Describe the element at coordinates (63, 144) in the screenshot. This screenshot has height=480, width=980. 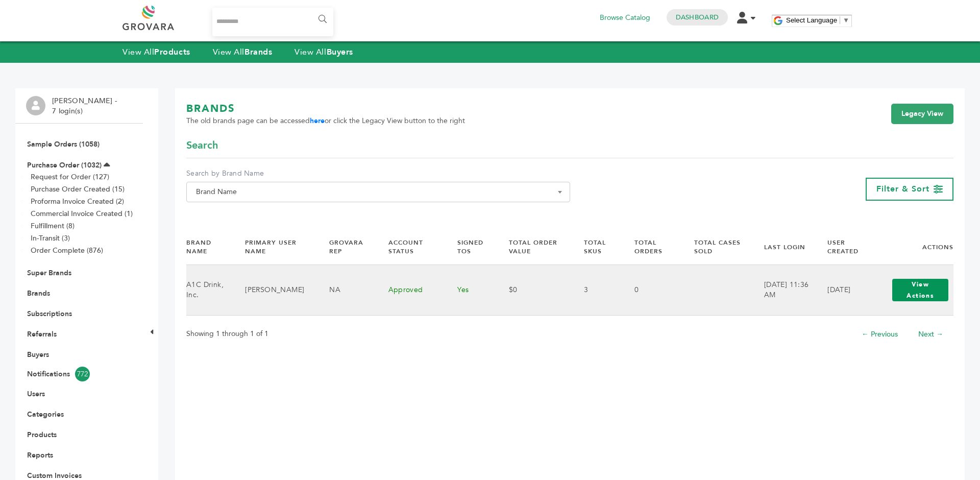
I see `a: Sample Orders (1058)` at that location.